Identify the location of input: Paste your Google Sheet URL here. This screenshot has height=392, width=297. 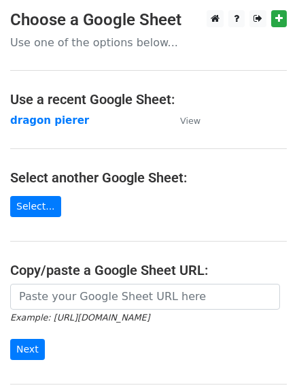
(145, 296).